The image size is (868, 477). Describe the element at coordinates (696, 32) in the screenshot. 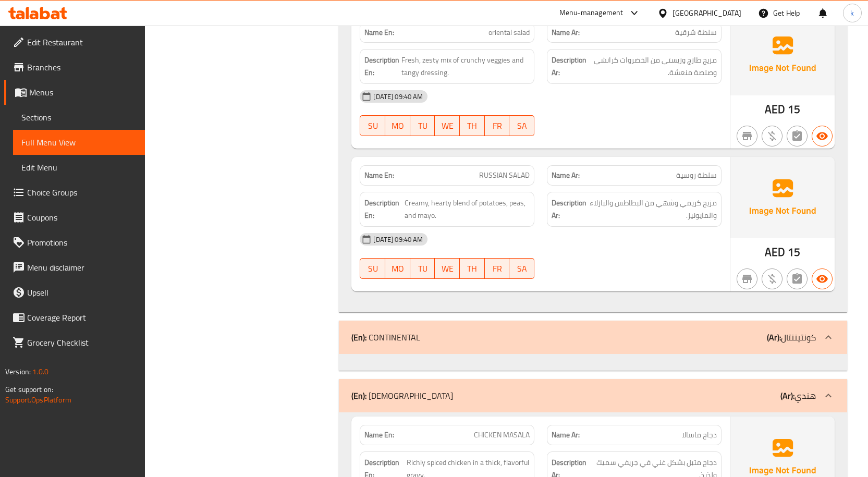

I see `span: سلطة شرقية` at that location.